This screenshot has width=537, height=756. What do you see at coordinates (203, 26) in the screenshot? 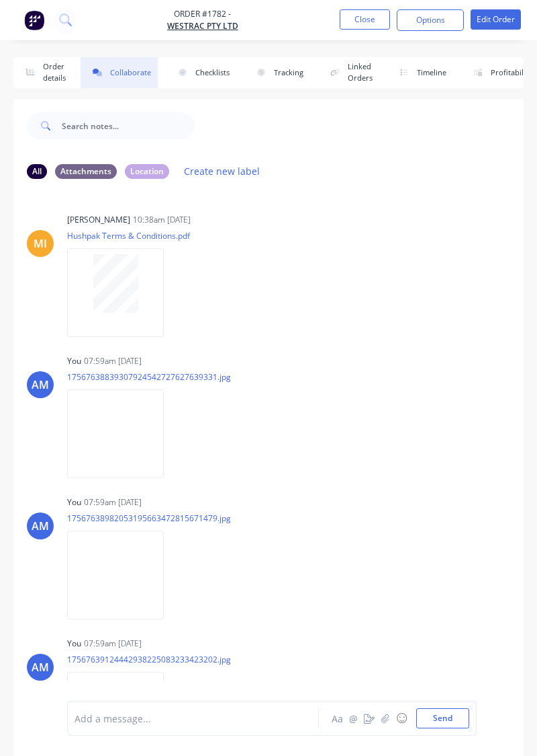
I see `a: WesTrac Pty Ltd` at bounding box center [203, 26].